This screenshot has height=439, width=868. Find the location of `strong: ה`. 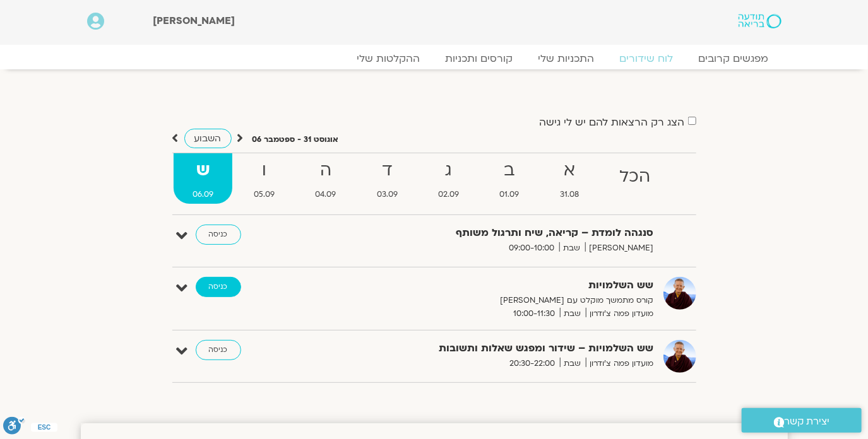

strong: ה is located at coordinates (325, 171).